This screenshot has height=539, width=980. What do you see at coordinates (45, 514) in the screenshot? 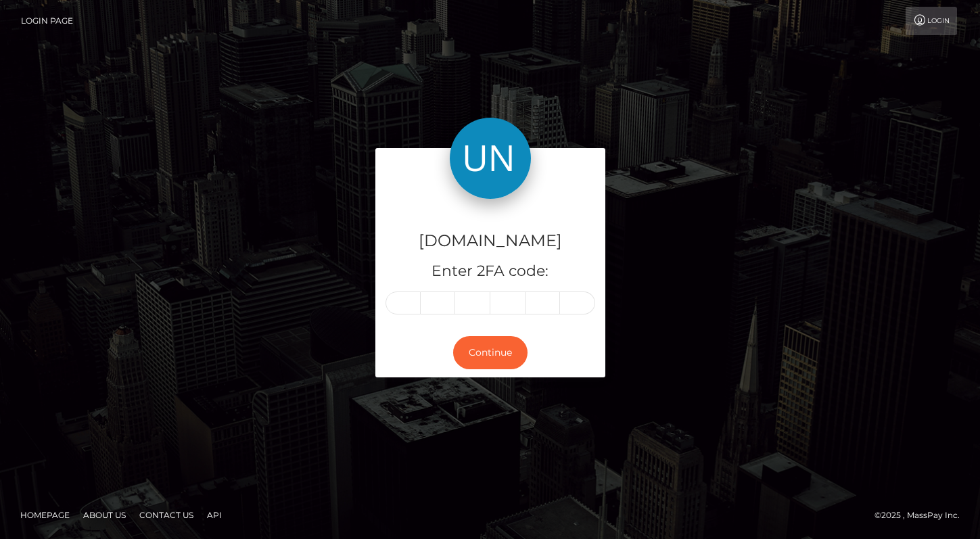
I see `a: Homepage` at bounding box center [45, 514].